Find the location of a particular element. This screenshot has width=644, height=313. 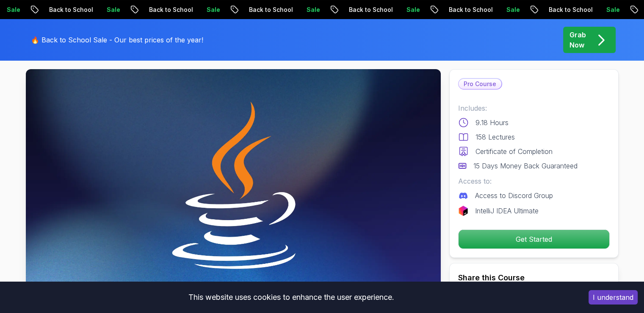

p: Access to Discord Group is located at coordinates (514, 195).